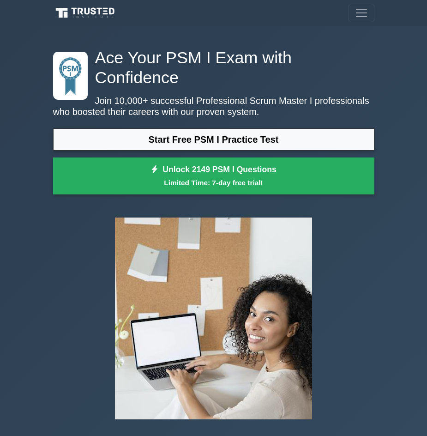 Image resolution: width=427 pixels, height=436 pixels. I want to click on button: Toggle navigation, so click(362, 13).